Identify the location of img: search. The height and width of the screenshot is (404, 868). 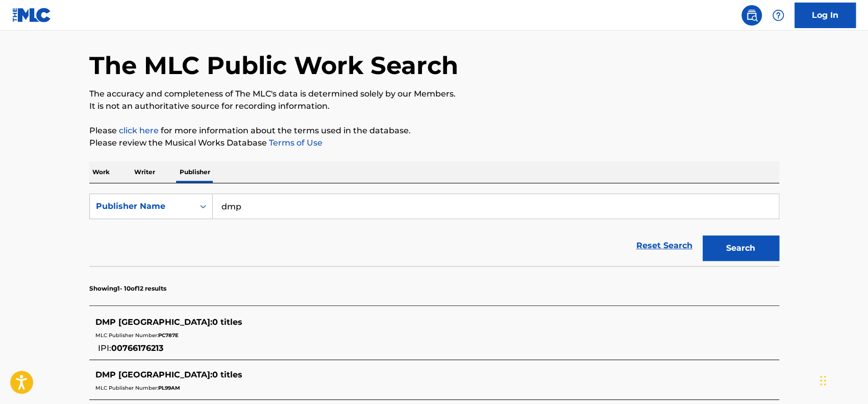
(752, 15).